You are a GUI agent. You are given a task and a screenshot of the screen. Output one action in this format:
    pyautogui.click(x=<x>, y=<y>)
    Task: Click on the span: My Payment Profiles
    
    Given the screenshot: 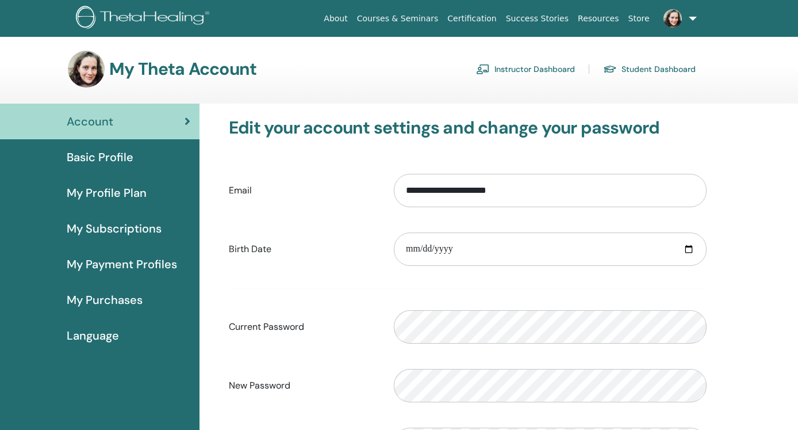 What is the action you would take?
    pyautogui.click(x=122, y=264)
    